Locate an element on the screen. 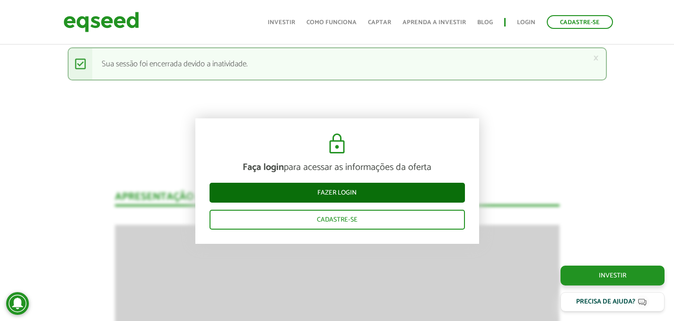 This screenshot has width=674, height=321. a: Blog is located at coordinates (485, 22).